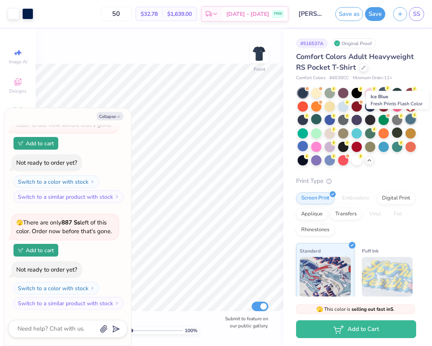  Describe the element at coordinates (398, 214) in the screenshot. I see `div: Foil` at that location.